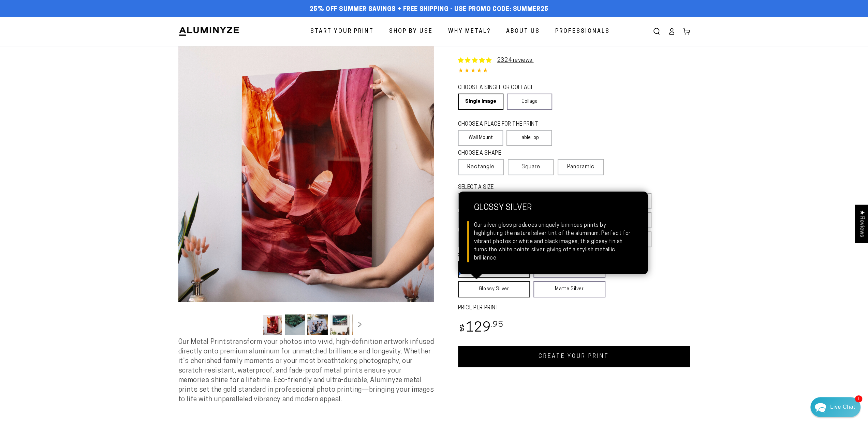 Image resolution: width=868 pixels, height=434 pixels. I want to click on img: John, so click(87, 19).